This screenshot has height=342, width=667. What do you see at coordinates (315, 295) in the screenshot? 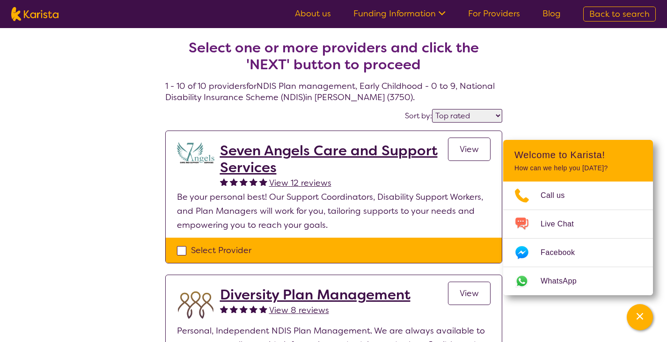
I see `a: Diversity Plan Management` at bounding box center [315, 295].